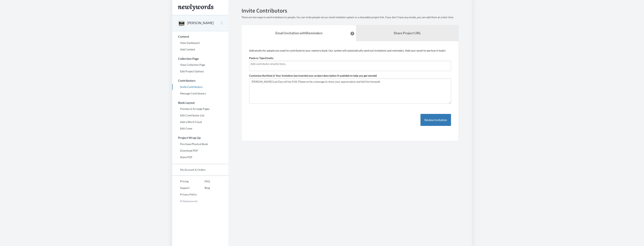 The image size is (644, 246). What do you see at coordinates (201, 36) in the screenshot?
I see `h3: Content` at bounding box center [201, 36].